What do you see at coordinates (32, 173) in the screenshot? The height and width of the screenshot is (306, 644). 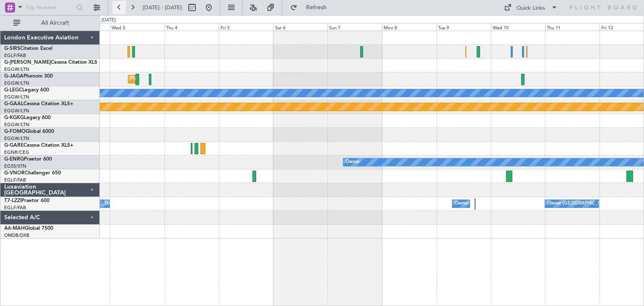 I see `a: G-VNORChallenger 650` at bounding box center [32, 173].